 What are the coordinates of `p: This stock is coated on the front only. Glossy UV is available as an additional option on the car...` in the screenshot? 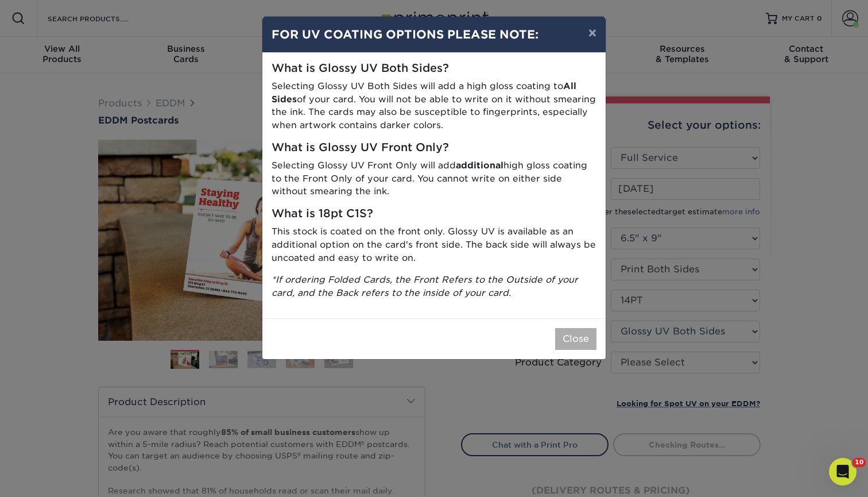 It's located at (434, 245).